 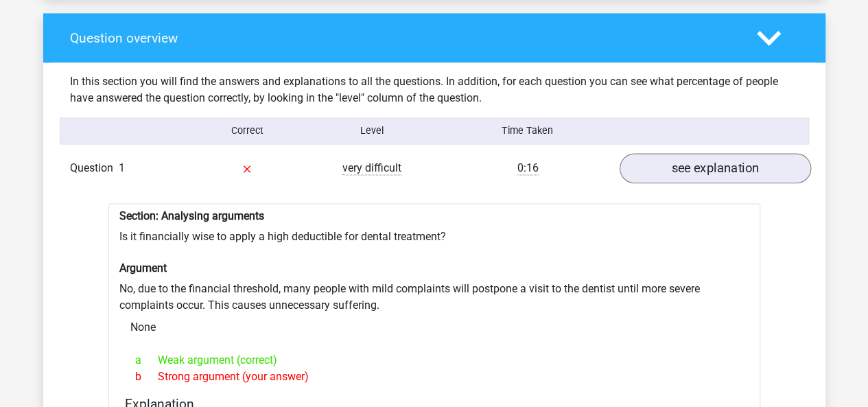 I want to click on h6: Section: Analysing arguments, so click(x=434, y=216).